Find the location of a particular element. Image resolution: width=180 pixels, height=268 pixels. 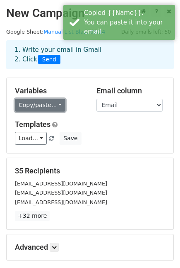

button: Save is located at coordinates (70, 138).